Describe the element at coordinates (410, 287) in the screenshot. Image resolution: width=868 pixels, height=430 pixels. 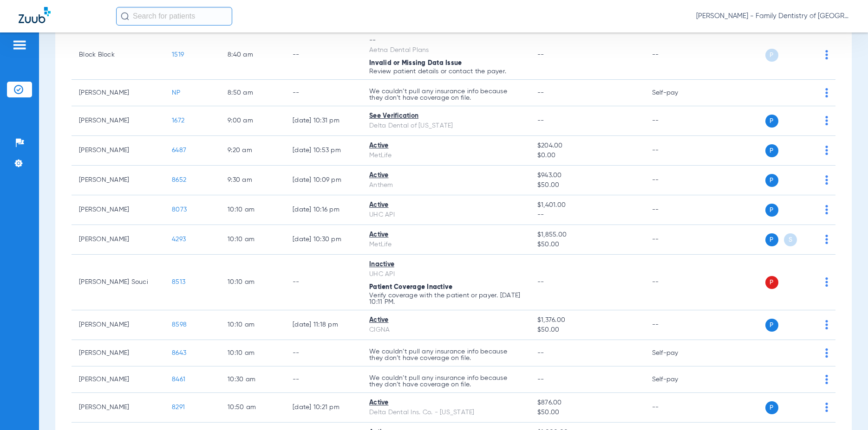
I see `span: Patient Coverage Inactive` at that location.